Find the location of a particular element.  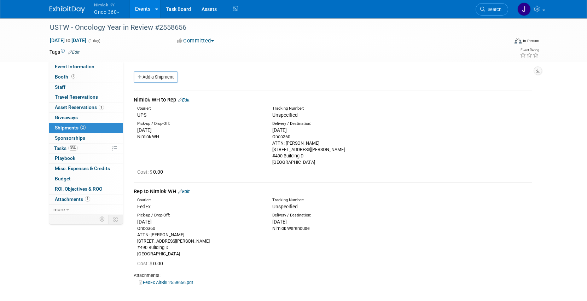

span: Sponsorships is located at coordinates (70, 138).